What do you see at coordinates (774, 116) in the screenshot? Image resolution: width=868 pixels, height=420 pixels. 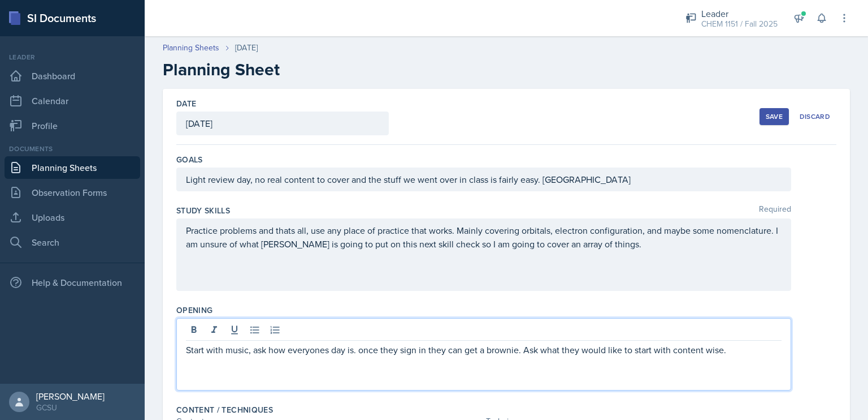 I see `div: Save` at bounding box center [774, 116].